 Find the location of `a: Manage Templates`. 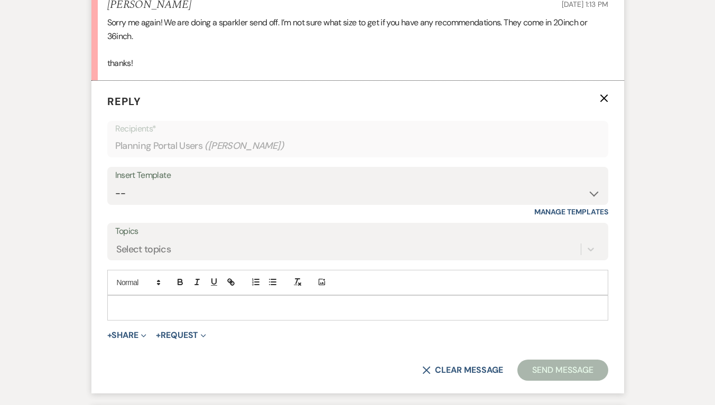

a: Manage Templates is located at coordinates (571, 212).